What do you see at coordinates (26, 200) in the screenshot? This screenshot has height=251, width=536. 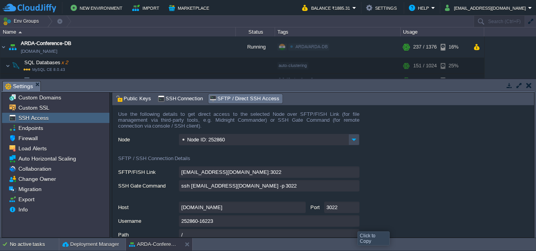 I see `span: Export` at bounding box center [26, 200].